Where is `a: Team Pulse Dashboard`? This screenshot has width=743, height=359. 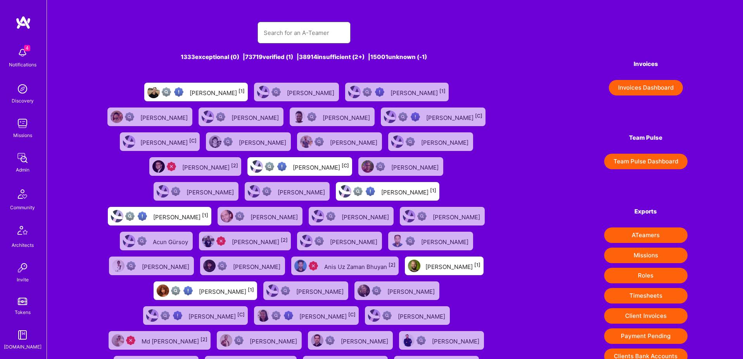 a: Team Pulse Dashboard is located at coordinates (646, 161).